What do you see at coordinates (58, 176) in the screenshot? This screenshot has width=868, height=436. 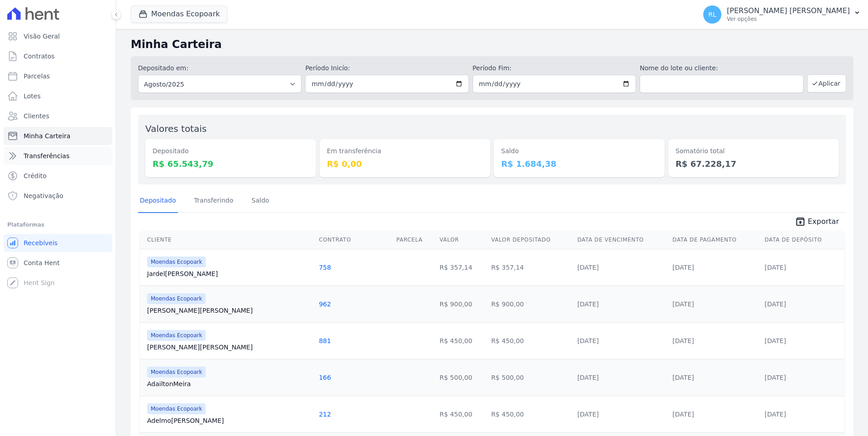 I see `a: Crédito` at bounding box center [58, 176].